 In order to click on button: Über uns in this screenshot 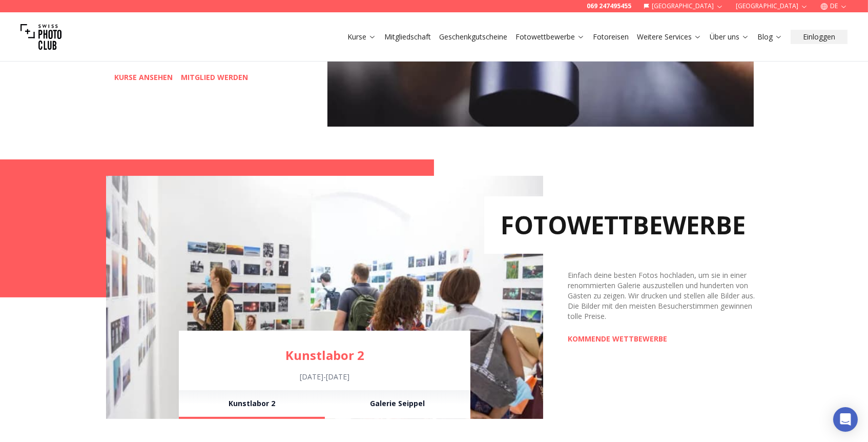, I will do `click(729, 37)`.